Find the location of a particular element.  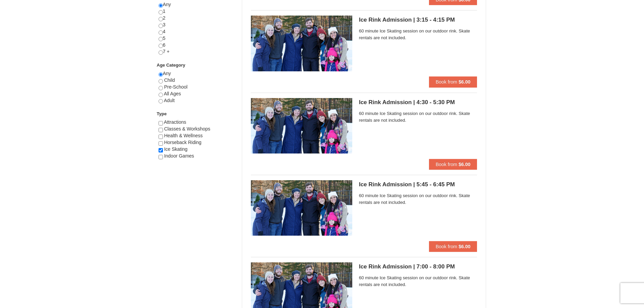

img: 6775744-145-20e97b76.jpg is located at coordinates (302, 126).